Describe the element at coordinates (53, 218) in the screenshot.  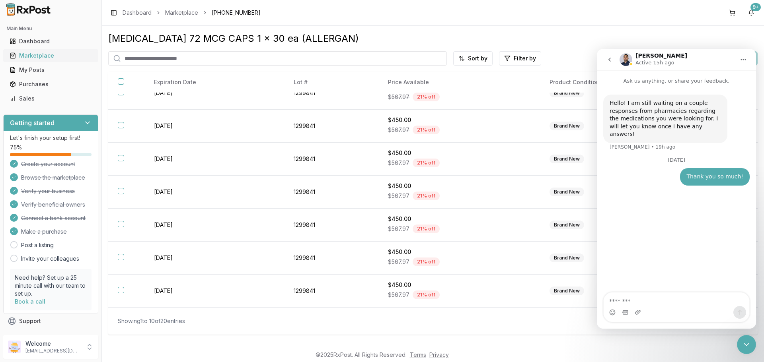
I see `span: Connect a bank account` at that location.